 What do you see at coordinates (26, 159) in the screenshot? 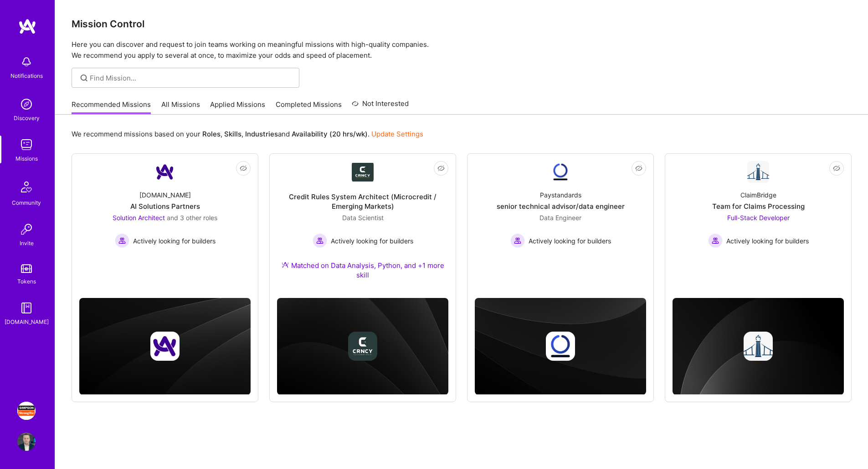
I see `div: Missions` at bounding box center [26, 159].